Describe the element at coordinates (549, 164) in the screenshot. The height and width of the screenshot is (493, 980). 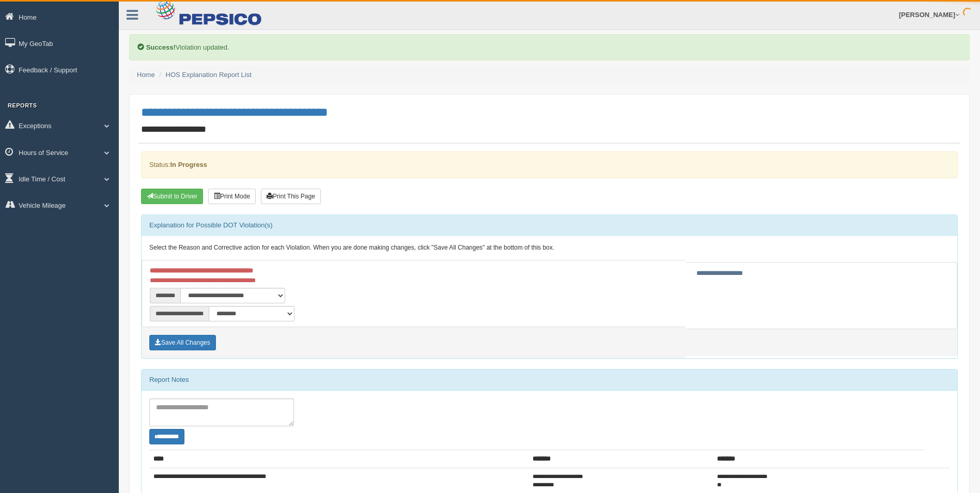
I see `div: Status:` at that location.